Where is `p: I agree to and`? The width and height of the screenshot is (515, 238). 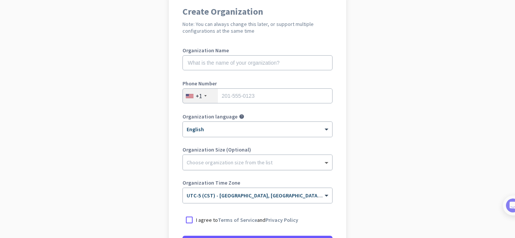 p: I agree to and is located at coordinates (247, 220).